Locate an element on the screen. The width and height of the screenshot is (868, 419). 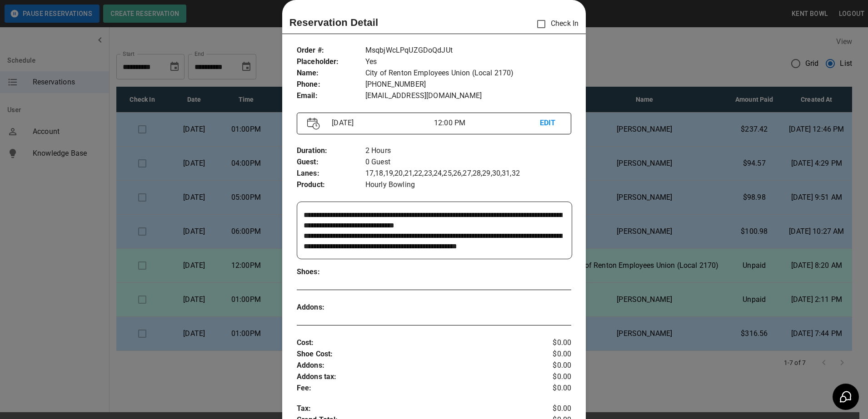
p: MsqbjWcLPqUZGDoQdJUt is located at coordinates (468, 51).